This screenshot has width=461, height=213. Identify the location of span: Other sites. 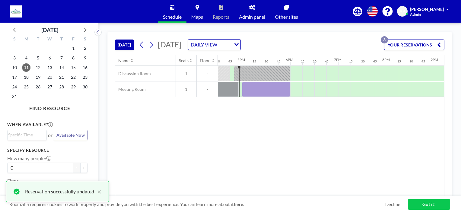
(286, 17).